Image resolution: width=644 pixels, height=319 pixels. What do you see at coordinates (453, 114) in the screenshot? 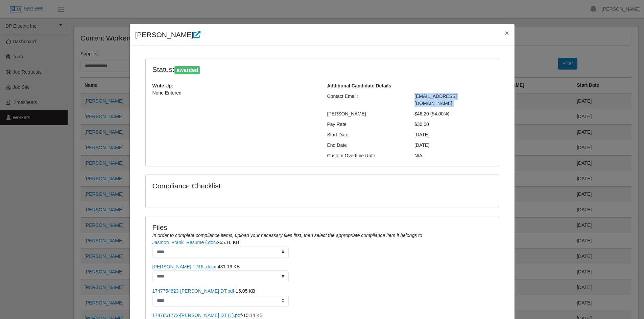
I see `div: $46.20 (54.00%)` at bounding box center [453, 114].